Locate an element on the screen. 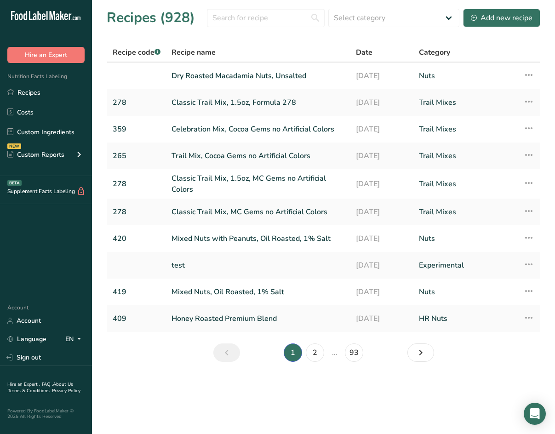 Image resolution: width=555 pixels, height=434 pixels. a: Mixed Nuts with Peanuts, Oil Roasted, 1% Salt is located at coordinates (258, 239).